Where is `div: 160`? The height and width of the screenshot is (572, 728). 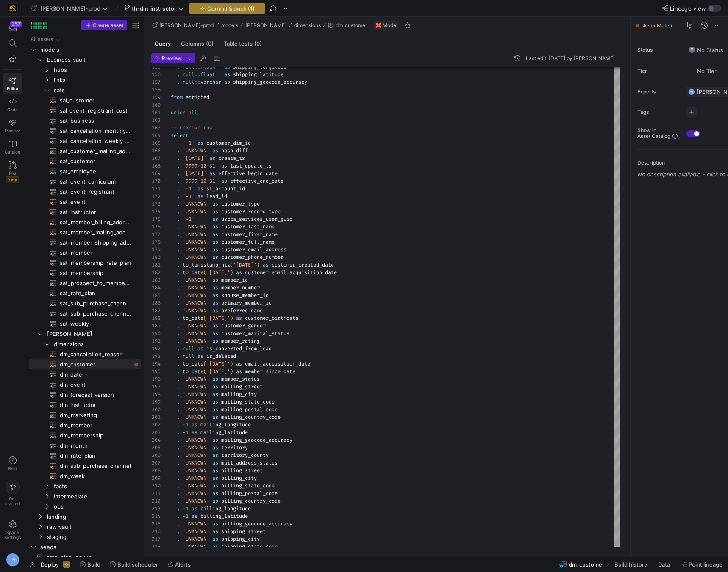
div: 160 is located at coordinates (156, 105).